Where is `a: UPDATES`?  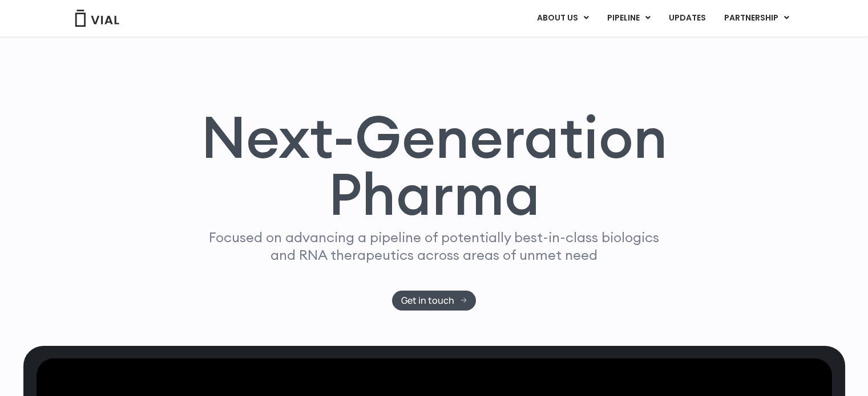 a: UPDATES is located at coordinates (687, 18).